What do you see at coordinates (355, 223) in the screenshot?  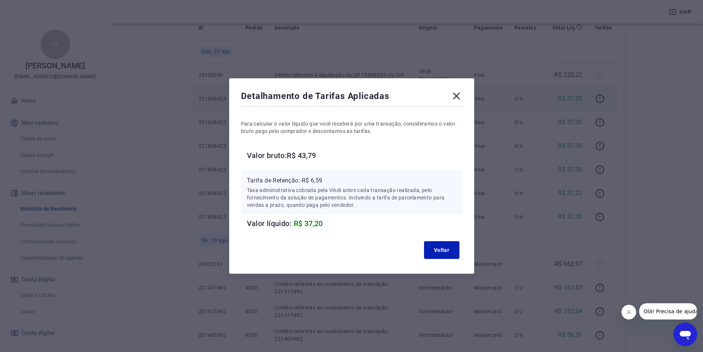 I see `h6: Valor líquido:` at bounding box center [355, 223].